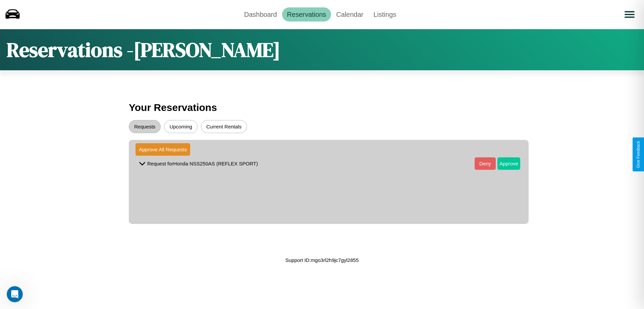  Describe the element at coordinates (322, 260) in the screenshot. I see `p: Support ID: mgo3rl2h9jc7gyl2855` at that location.